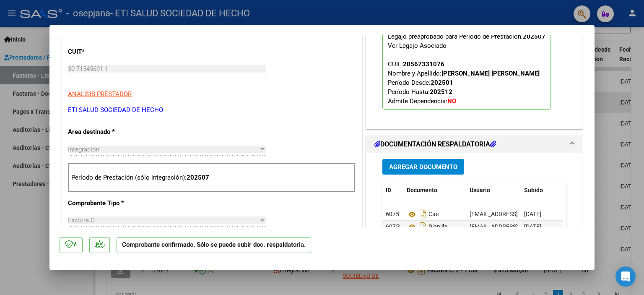 Image resolution: width=644 pixels, height=295 pixels. I want to click on div: Ver Legajo Asociado, so click(417, 46).